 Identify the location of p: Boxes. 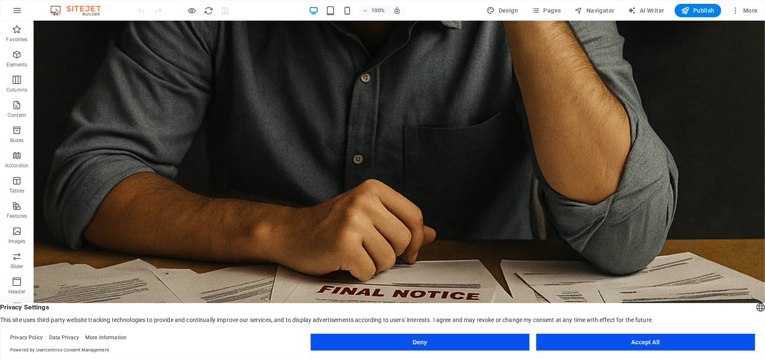
(17, 140).